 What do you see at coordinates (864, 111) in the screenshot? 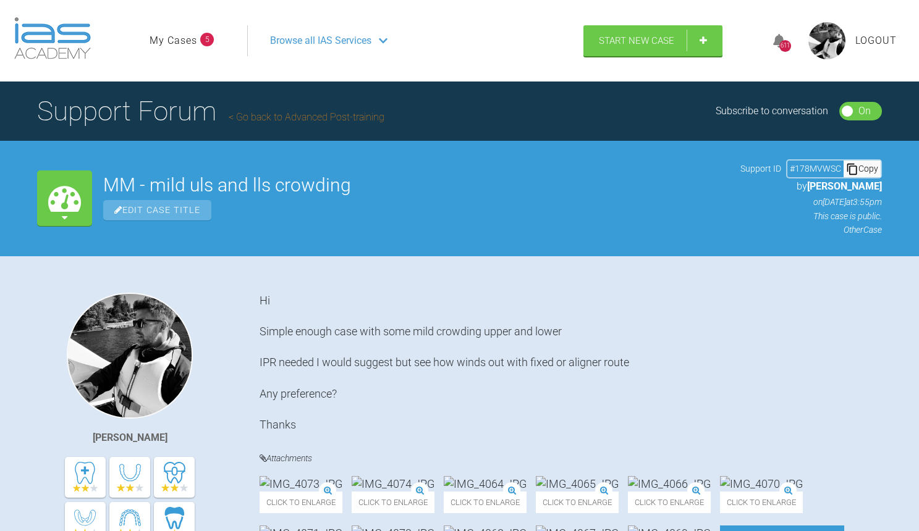
I see `div: On` at bounding box center [864, 111].